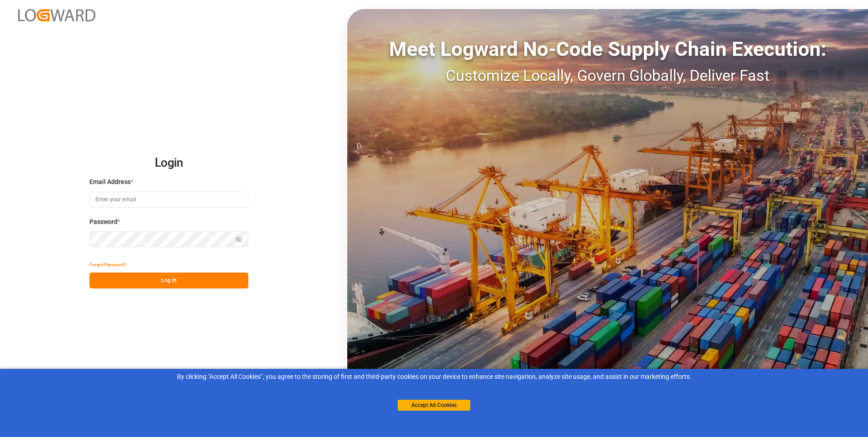  Describe the element at coordinates (434, 405) in the screenshot. I see `button: Accept All Cookies` at that location.